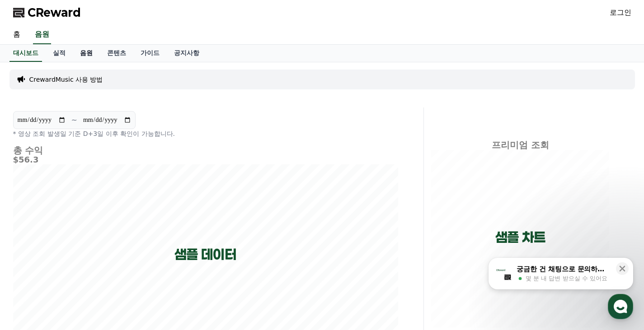 This screenshot has height=330, width=644. What do you see at coordinates (620, 13) in the screenshot?
I see `a: 로그인` at bounding box center [620, 13].